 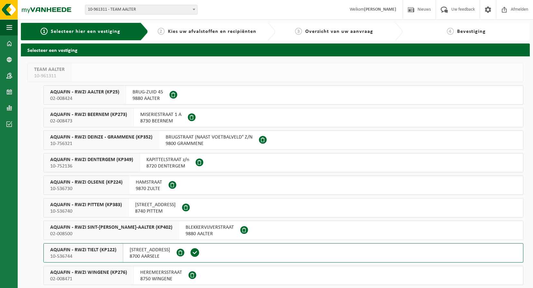 I want to click on span: 10-756321, so click(x=101, y=143).